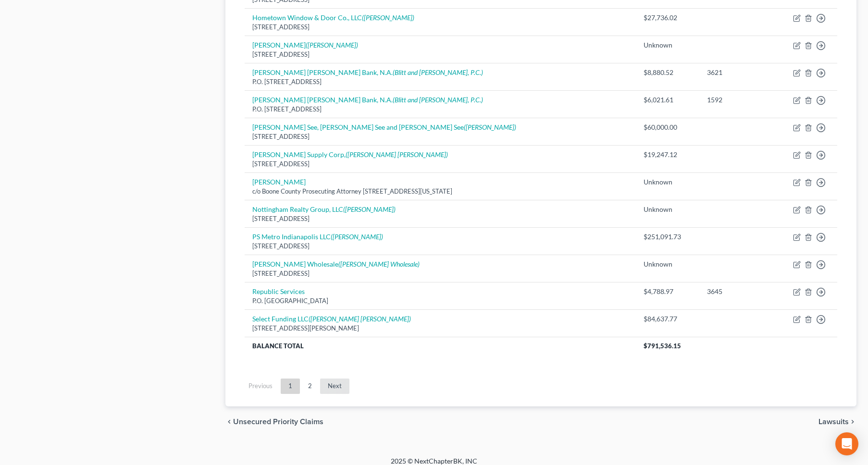  I want to click on div: 3645, so click(737, 292).